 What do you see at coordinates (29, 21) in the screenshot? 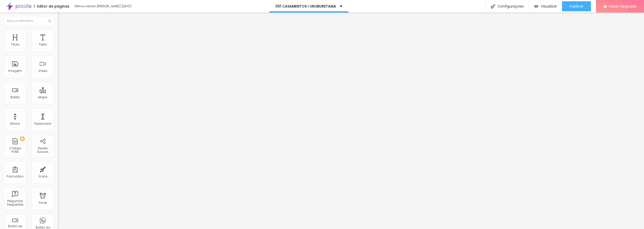
I see `input: Buscar elemento` at bounding box center [29, 21].